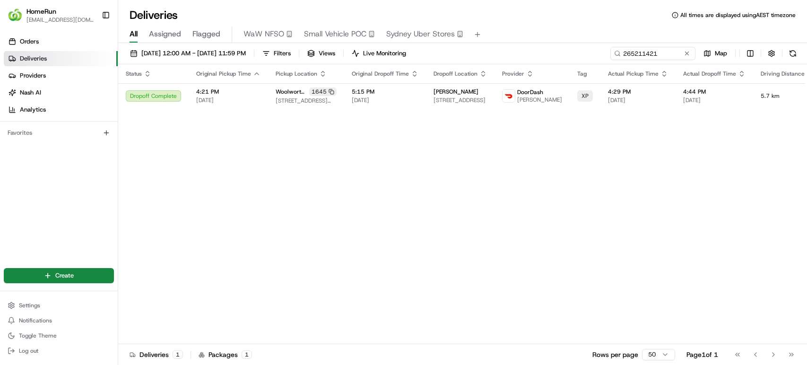  I want to click on span: 5.7 km, so click(783, 96).